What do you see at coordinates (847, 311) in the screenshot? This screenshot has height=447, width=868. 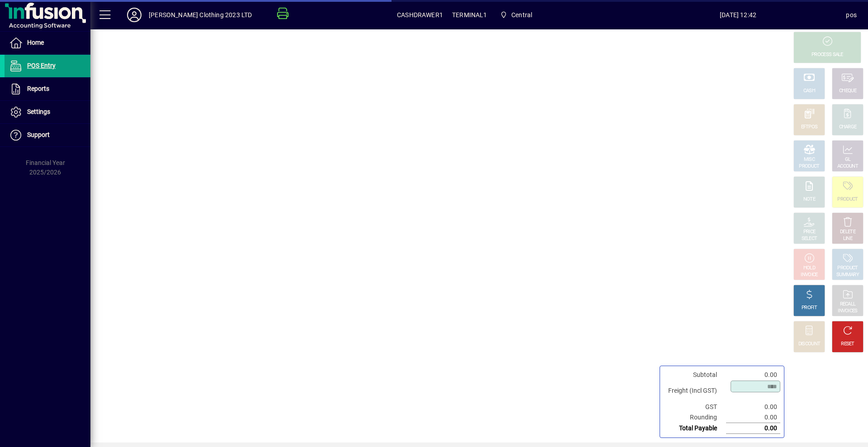 I see `div: INVOICES` at bounding box center [847, 311].